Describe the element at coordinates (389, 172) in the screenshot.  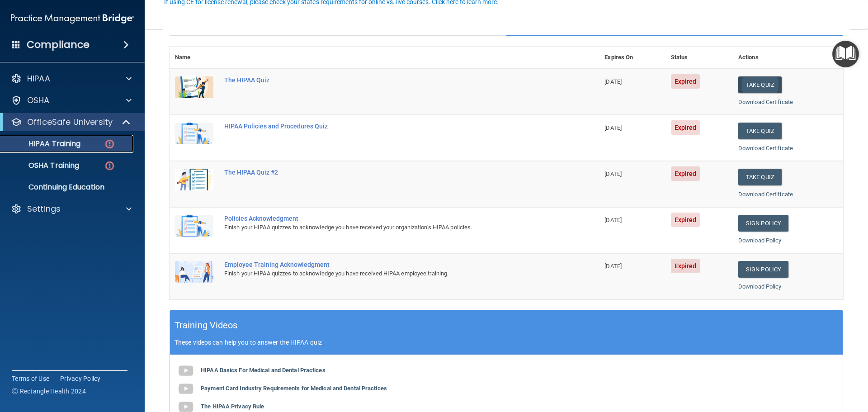
I see `div: The HIPAA Quiz #2` at that location.